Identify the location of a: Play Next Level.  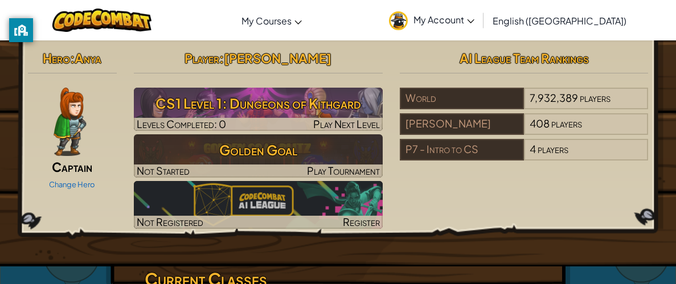
(258, 109).